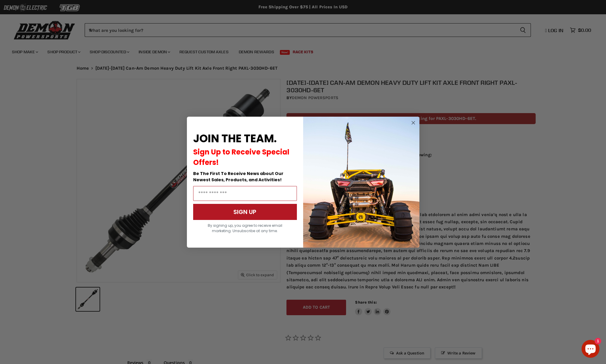 This screenshot has width=606, height=364. I want to click on span: JOIN THE TEAM., so click(234, 139).